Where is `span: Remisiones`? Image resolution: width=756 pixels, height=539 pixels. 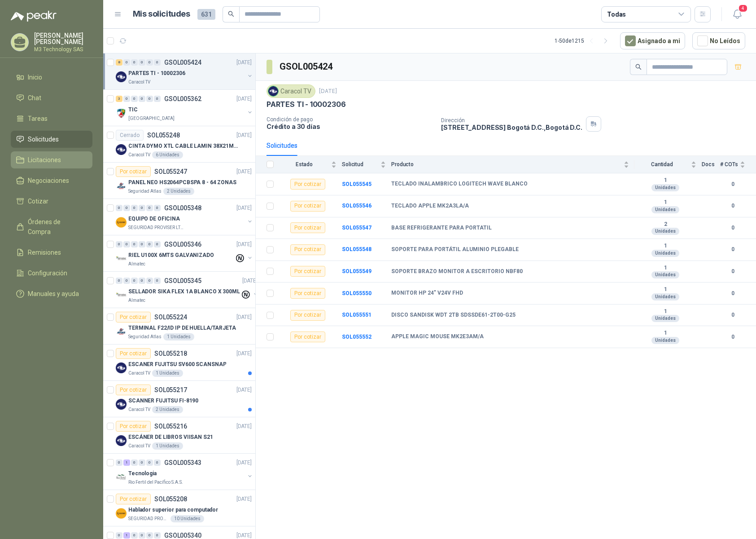 span: Remisiones is located at coordinates (44, 252).